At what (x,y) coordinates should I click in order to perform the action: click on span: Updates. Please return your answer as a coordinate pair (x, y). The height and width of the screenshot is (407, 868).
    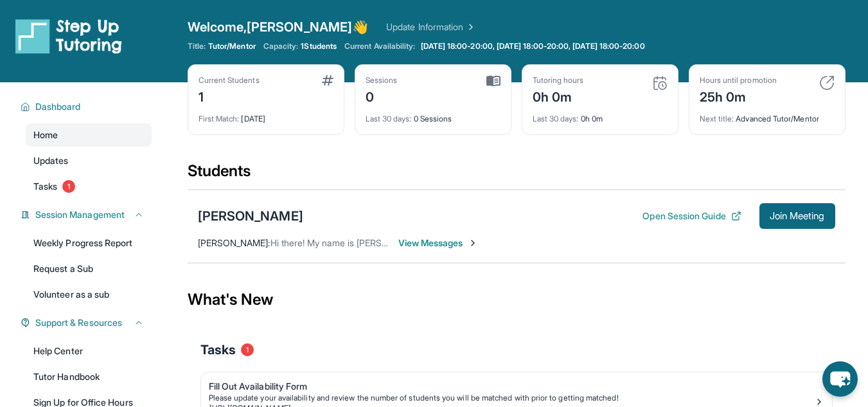
    Looking at the image, I should click on (51, 161).